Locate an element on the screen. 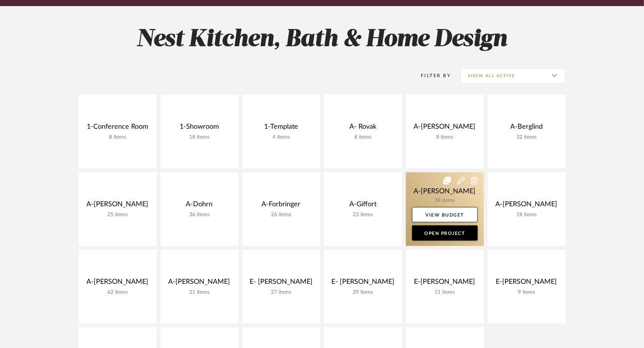  div: 27 items is located at coordinates (281, 292).